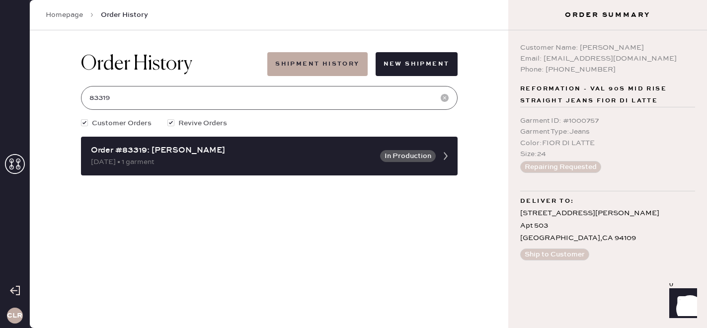 This screenshot has height=328, width=707. I want to click on h3: CLR, so click(14, 316).